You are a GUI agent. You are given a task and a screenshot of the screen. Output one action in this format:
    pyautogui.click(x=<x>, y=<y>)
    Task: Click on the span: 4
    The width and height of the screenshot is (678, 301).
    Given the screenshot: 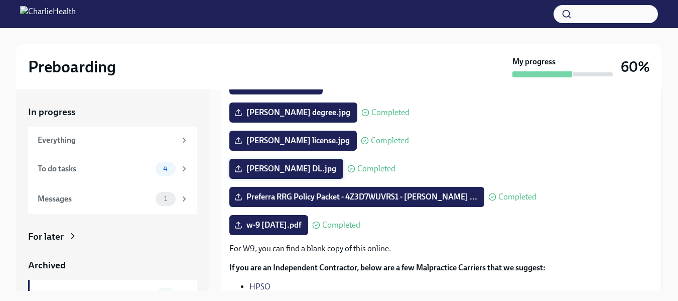 What is the action you would take?
    pyautogui.click(x=165, y=168)
    